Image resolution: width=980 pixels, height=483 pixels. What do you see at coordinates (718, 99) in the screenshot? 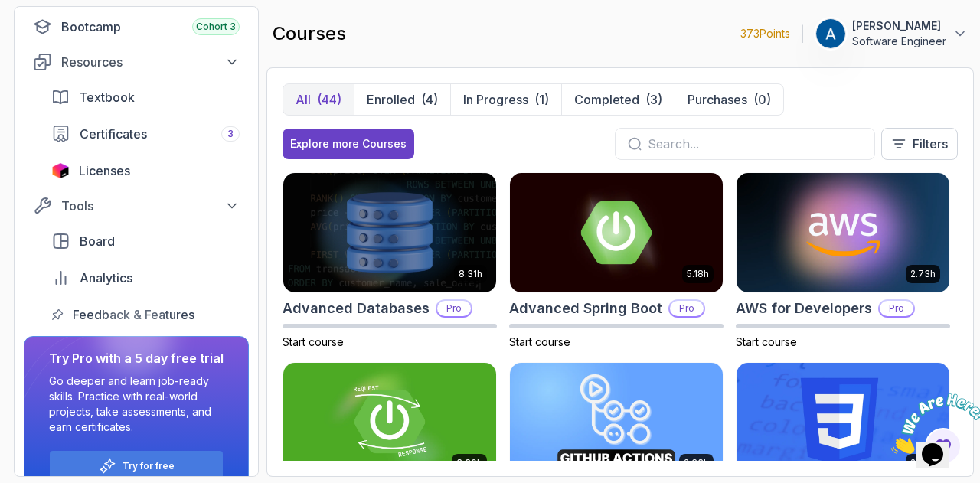
I see `p: Purchases` at bounding box center [718, 99].